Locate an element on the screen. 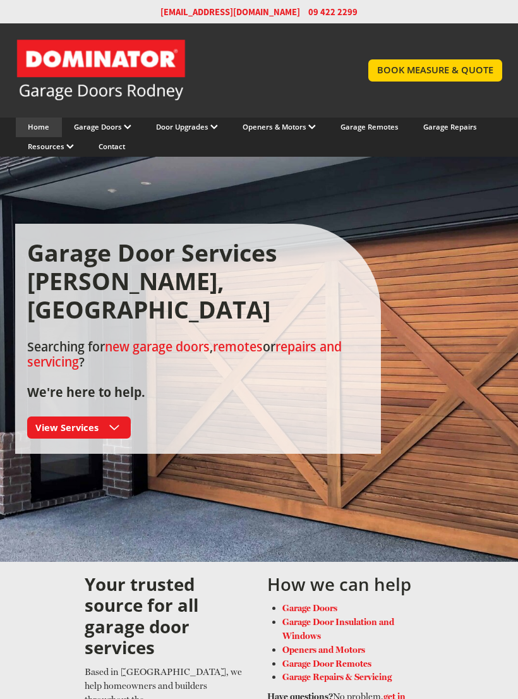  a: new garage doors is located at coordinates (157, 347).